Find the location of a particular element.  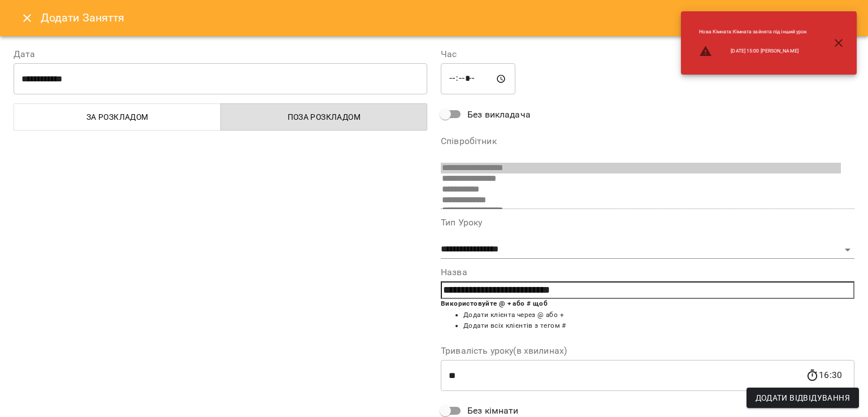

label: Тип Уроку is located at coordinates (648, 223).